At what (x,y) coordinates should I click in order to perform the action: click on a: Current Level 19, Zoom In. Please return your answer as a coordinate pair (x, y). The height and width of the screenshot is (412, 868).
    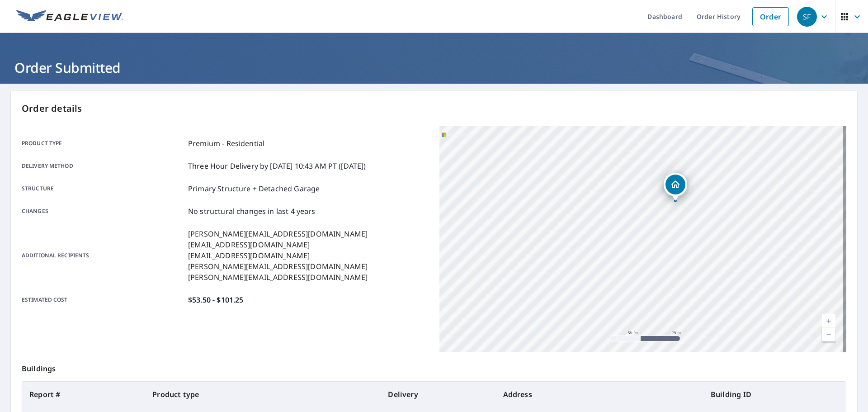
    Looking at the image, I should click on (829, 321).